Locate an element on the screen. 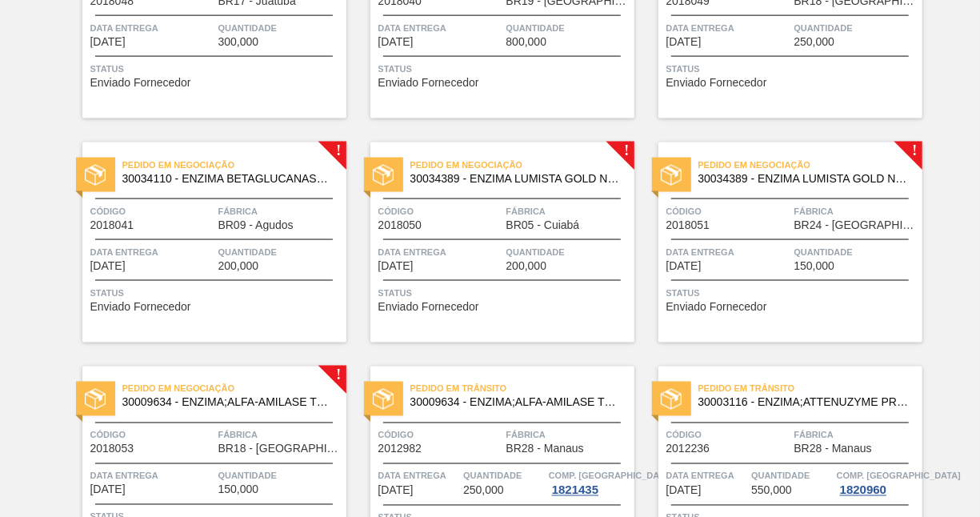 This screenshot has height=517, width=980. span: 30003116 - ENZIMA;ATTENUZYME PRO;NOVOZYMES; is located at coordinates (804, 402).